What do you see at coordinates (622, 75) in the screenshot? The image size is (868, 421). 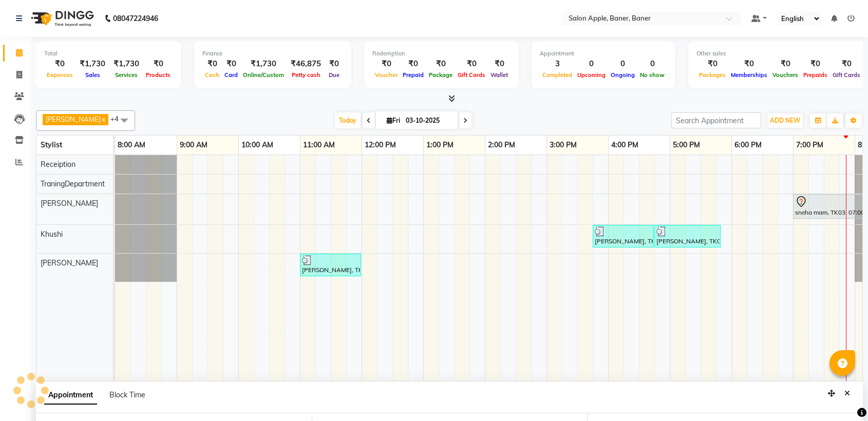 I see `span: Ongoing` at bounding box center [622, 75].